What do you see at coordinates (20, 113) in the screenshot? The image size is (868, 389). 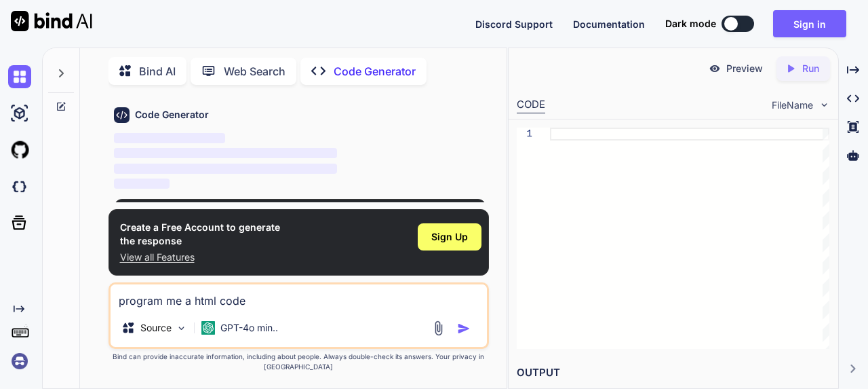 I see `img: ai-studio` at bounding box center [20, 113].